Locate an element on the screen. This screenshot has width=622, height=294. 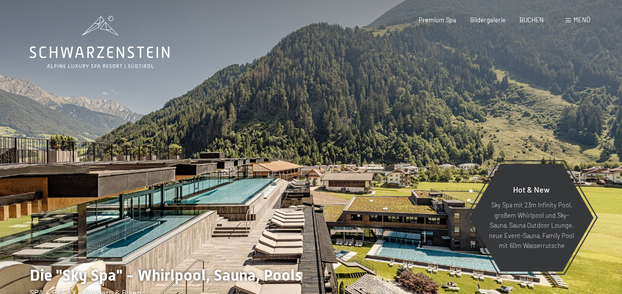
a: Premium Spa is located at coordinates (437, 20).